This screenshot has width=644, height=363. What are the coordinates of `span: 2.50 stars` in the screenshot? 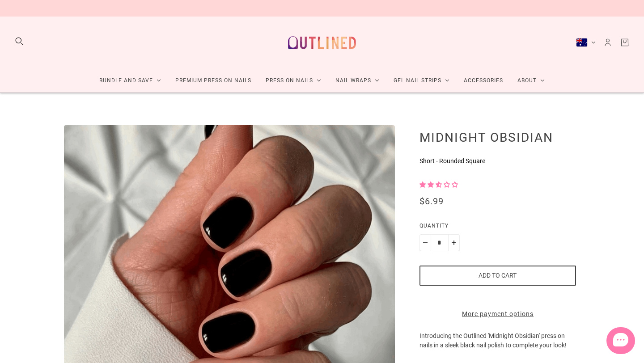 It's located at (438, 184).